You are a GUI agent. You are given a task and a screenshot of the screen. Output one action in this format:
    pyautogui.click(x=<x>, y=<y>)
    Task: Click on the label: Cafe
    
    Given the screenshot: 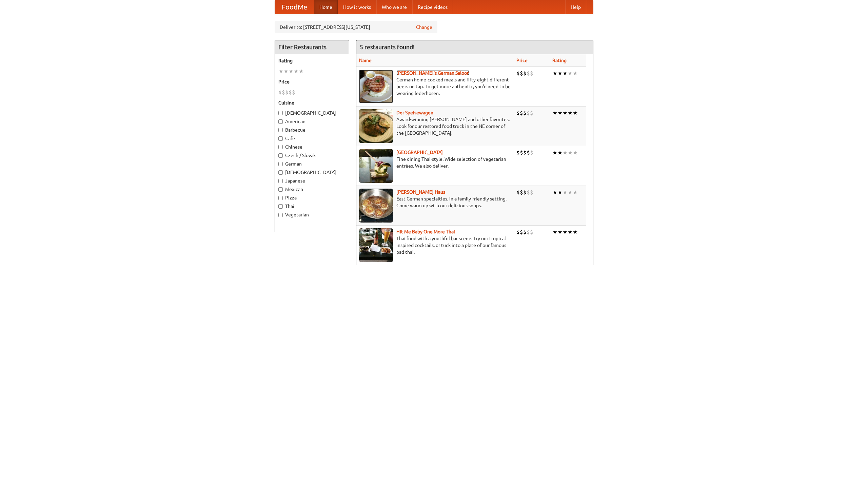 What is the action you would take?
    pyautogui.click(x=312, y=138)
    